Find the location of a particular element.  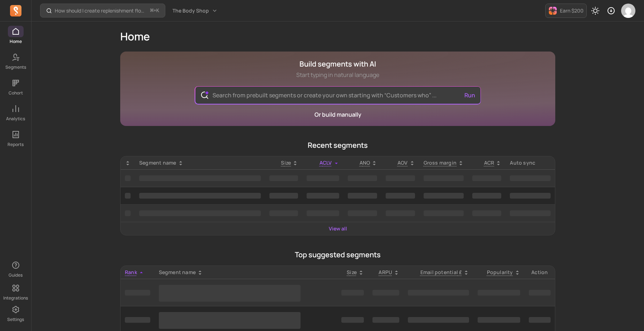

span: ANO is located at coordinates (365, 162).